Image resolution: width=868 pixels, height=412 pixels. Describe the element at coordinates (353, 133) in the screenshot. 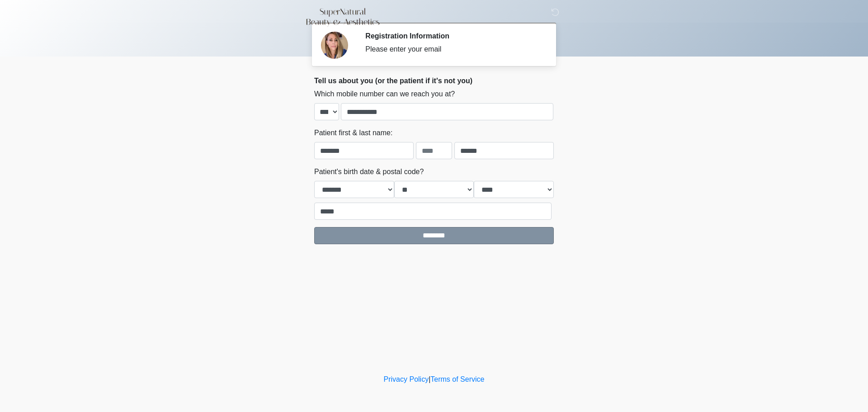

I see `label: Patient first & last name:` at that location.